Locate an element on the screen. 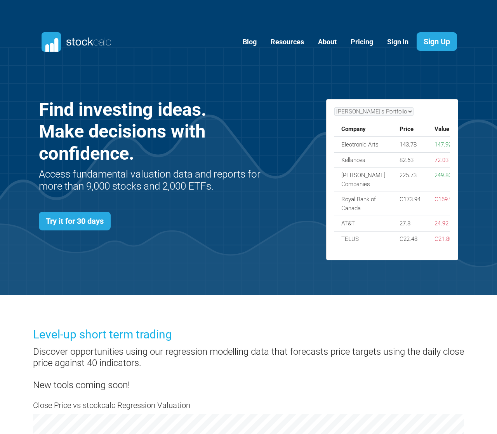 The height and width of the screenshot is (434, 497). td: C21.80 is located at coordinates (445, 239).